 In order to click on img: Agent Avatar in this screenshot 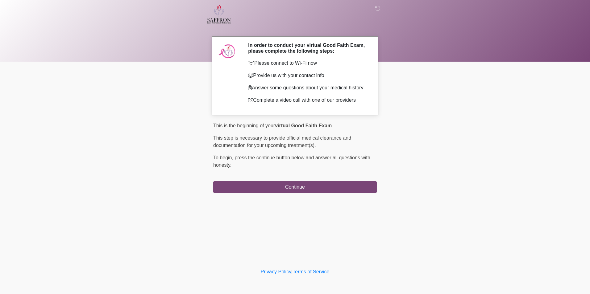, I will do `click(227, 52)`.